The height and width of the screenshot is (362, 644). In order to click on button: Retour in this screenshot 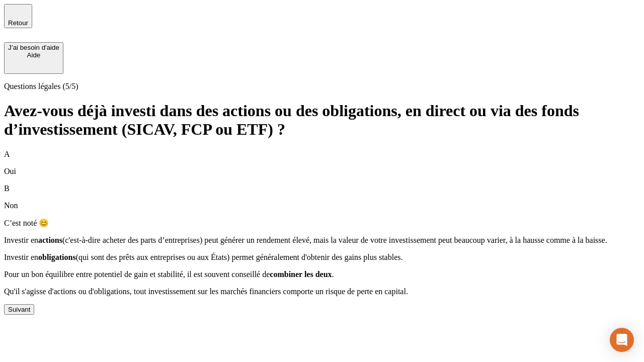, I will do `click(18, 16)`.